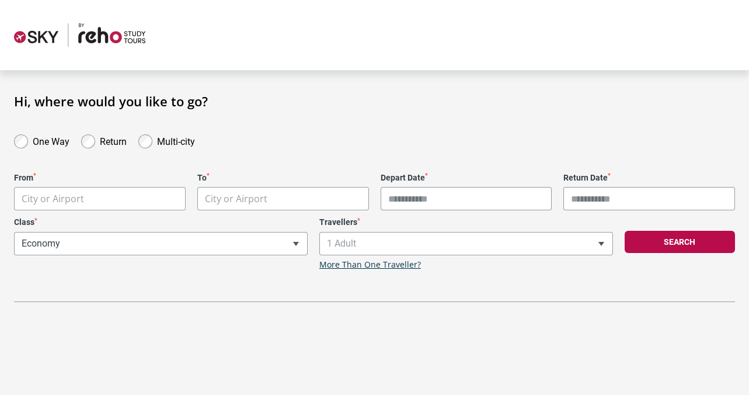 This screenshot has width=749, height=395. I want to click on a: More Than One Traveller?, so click(370, 264).